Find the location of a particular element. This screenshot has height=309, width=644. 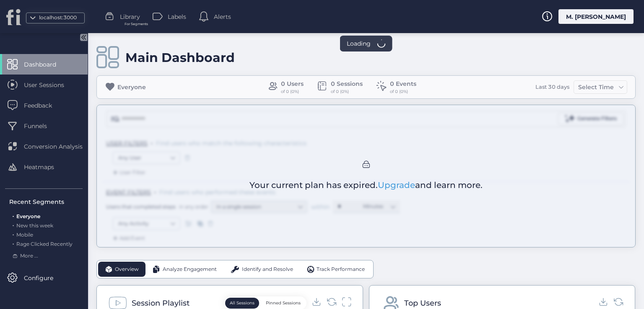

span: Rage Clicked Recently is located at coordinates (45, 244).